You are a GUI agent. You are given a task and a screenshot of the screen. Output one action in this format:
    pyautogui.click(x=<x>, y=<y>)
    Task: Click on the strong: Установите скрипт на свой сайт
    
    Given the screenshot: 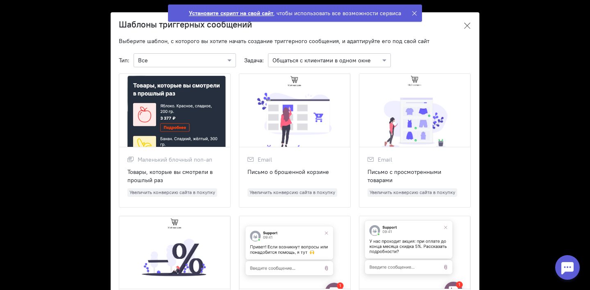 What is the action you would take?
    pyautogui.click(x=231, y=13)
    